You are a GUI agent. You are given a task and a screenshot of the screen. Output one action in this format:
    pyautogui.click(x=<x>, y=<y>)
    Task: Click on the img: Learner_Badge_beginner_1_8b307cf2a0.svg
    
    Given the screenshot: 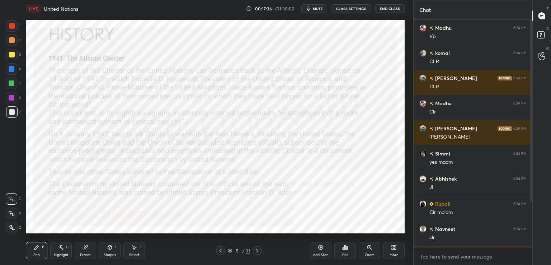 What is the action you would take?
    pyautogui.click(x=431, y=204)
    